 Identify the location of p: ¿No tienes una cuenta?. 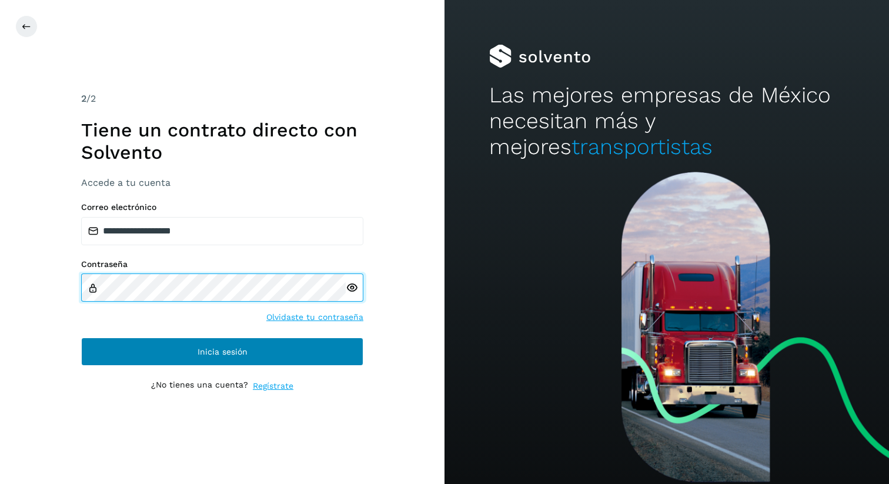
(199, 386).